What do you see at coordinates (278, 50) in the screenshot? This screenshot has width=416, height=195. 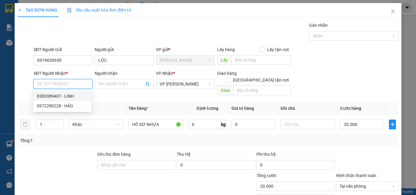 I see `span: Lấy tận nơi` at bounding box center [278, 50].